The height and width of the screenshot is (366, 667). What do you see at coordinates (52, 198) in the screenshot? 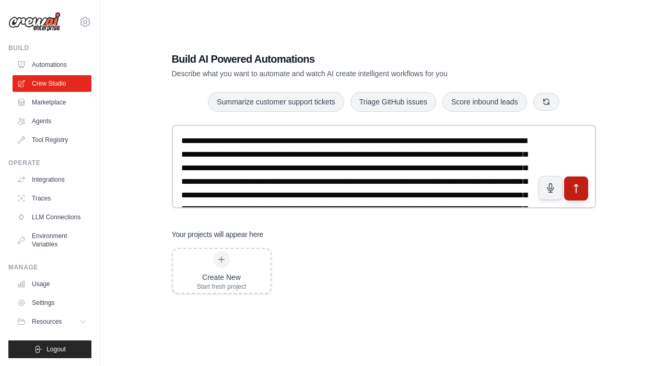
I see `a: Traces` at bounding box center [52, 198].